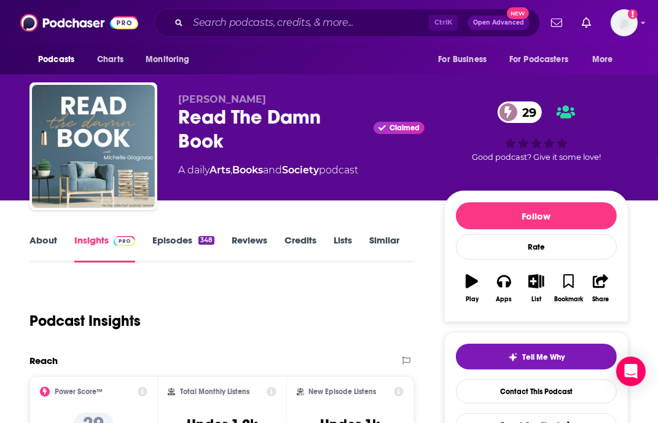  Describe the element at coordinates (56, 60) in the screenshot. I see `span: Podcasts` at that location.